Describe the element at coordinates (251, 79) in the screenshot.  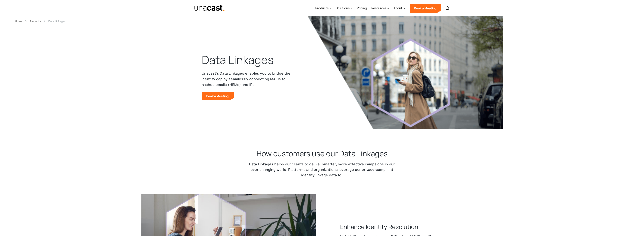
I see `p: Unacast’s Data Linkages enables you to bridge the identity gap by seamlessly connecting MAIDs to ...` at that location.